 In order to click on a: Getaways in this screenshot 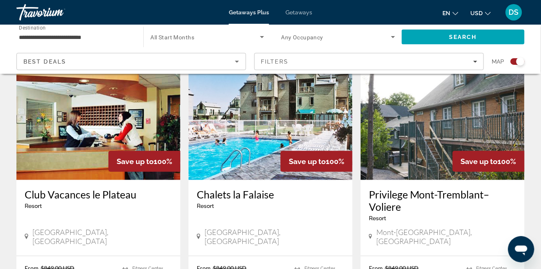, I will do `click(299, 12)`.